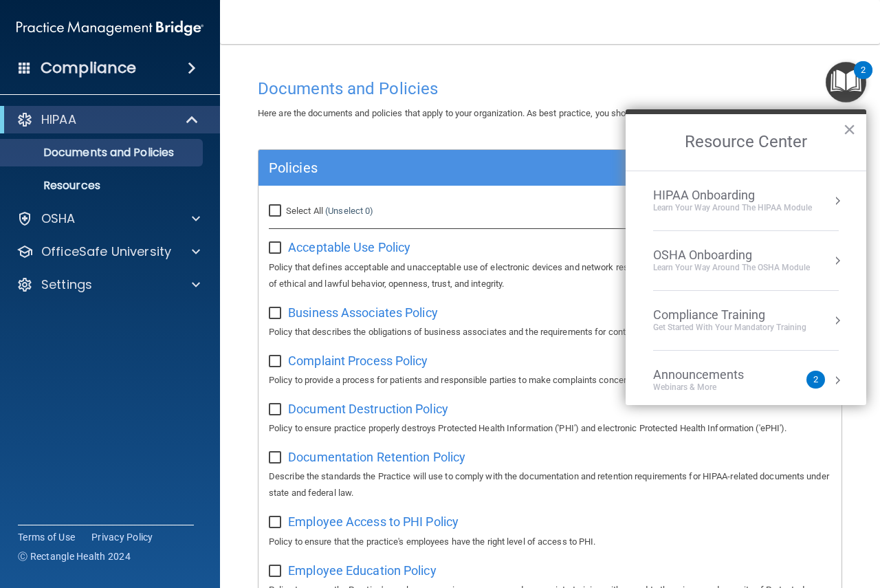  What do you see at coordinates (377, 457) in the screenshot?
I see `span: Documentation Retention Policy` at bounding box center [377, 457].